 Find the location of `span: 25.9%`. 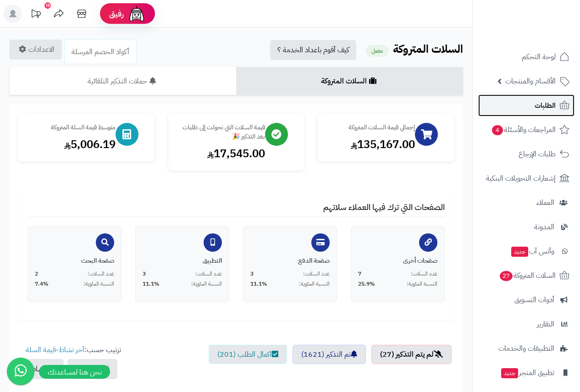

span: 25.9% is located at coordinates (366, 284).